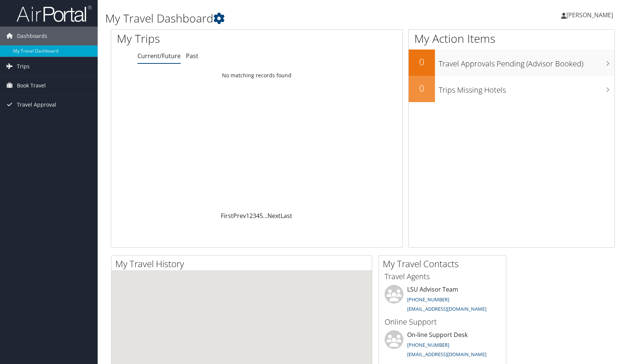 Image resolution: width=628 pixels, height=364 pixels. I want to click on a: 5, so click(261, 216).